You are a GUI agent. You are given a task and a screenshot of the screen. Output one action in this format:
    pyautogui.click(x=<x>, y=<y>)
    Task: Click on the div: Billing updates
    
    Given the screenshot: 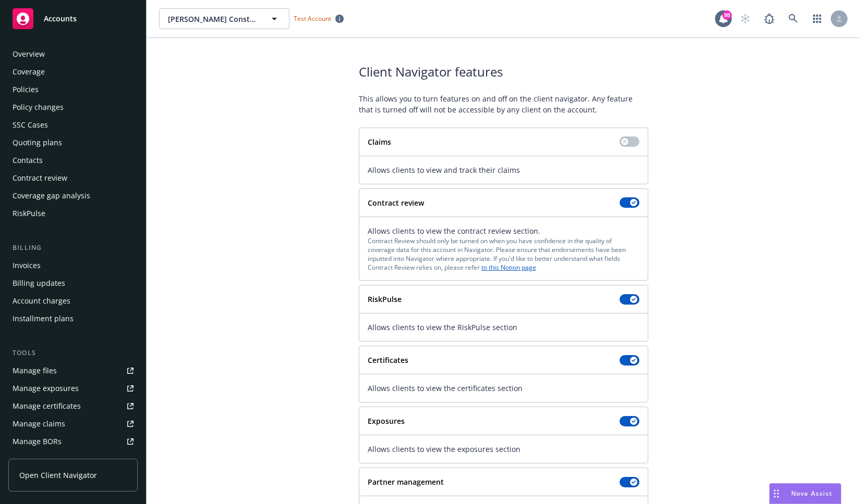 What is the action you would take?
    pyautogui.click(x=38, y=283)
    